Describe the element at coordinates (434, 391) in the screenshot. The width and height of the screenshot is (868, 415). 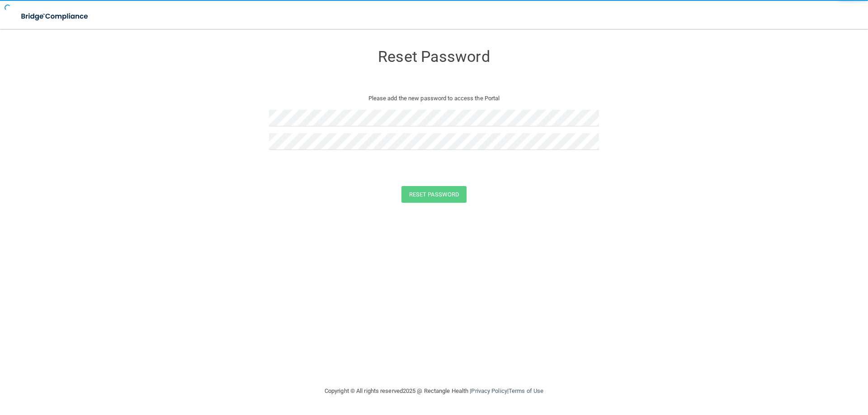
I see `div: Copyright © All rights reserved 2025 @ Rectangle Health | |` at that location.